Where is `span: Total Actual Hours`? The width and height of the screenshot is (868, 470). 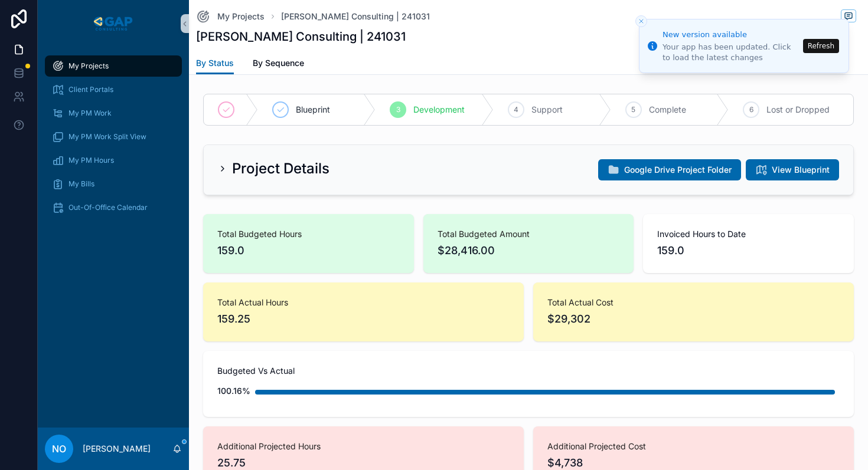 span: Total Actual Hours is located at coordinates (363, 302).